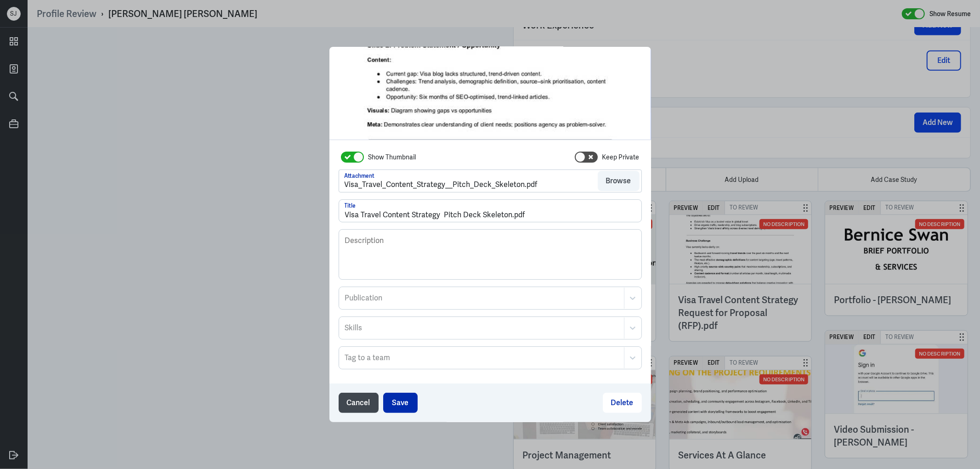 Image resolution: width=980 pixels, height=469 pixels. What do you see at coordinates (490, 211) in the screenshot?
I see `input: Title` at bounding box center [490, 211].